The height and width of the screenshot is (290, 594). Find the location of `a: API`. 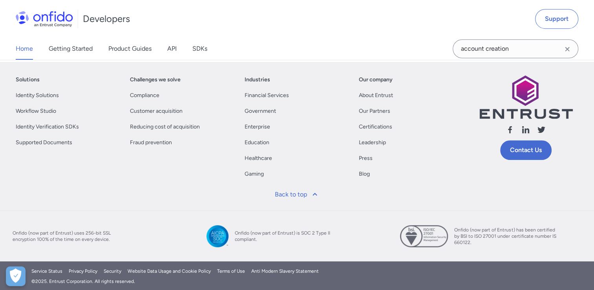

a: API is located at coordinates (172, 49).